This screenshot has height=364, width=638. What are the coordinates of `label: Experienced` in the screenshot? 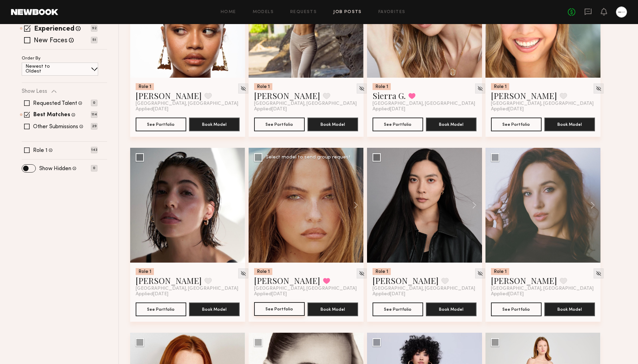 It's located at (54, 29).